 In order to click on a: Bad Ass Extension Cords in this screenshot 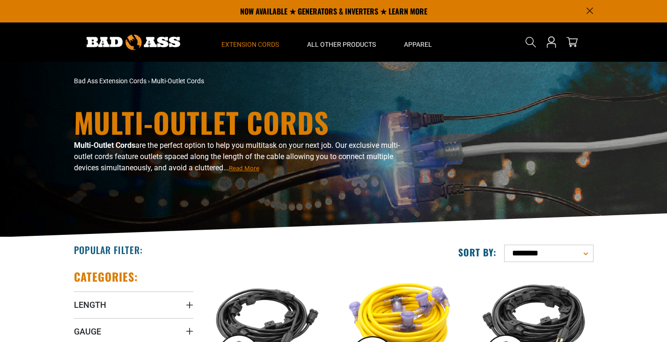, I will do `click(110, 81)`.